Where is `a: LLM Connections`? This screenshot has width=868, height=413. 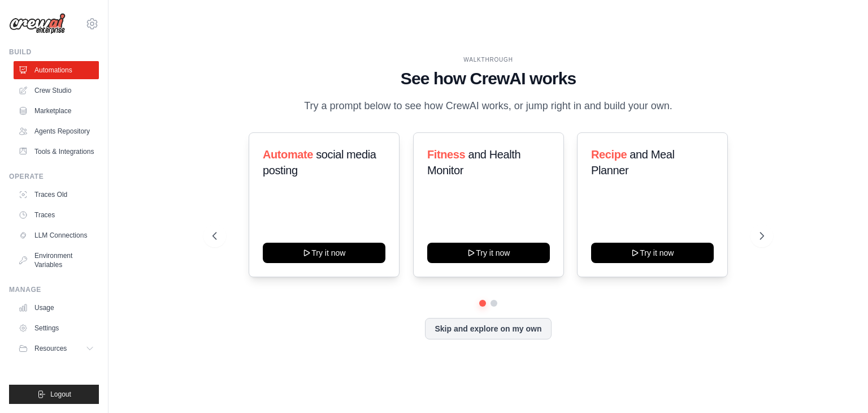
a: LLM Connections is located at coordinates (56, 235).